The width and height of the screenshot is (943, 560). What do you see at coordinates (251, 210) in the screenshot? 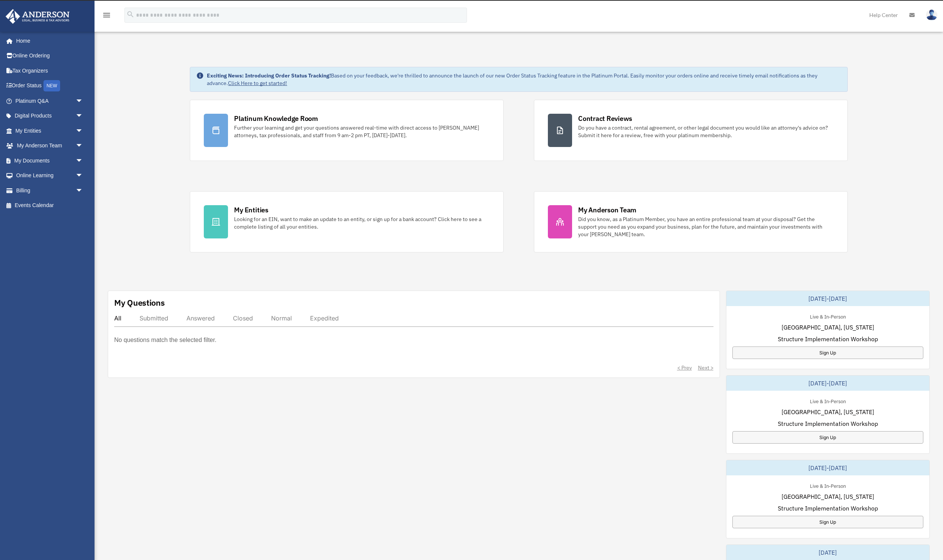
I see `div: My Entities` at bounding box center [251, 210].